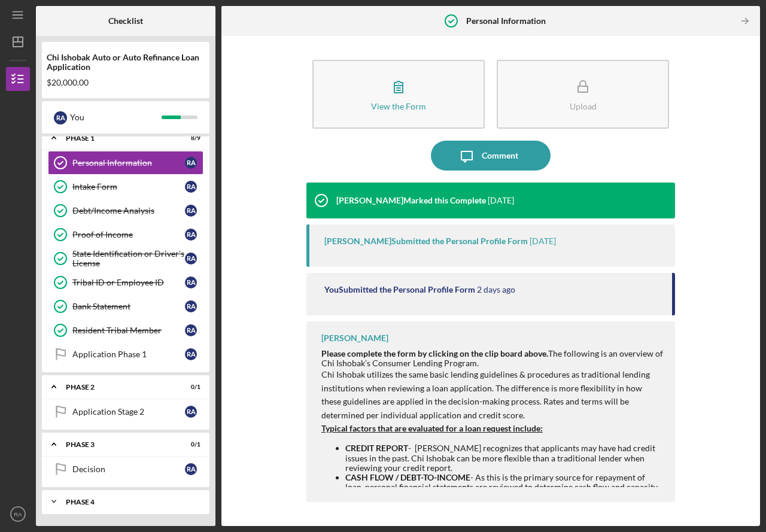 Image resolution: width=766 pixels, height=532 pixels. What do you see at coordinates (126, 306) in the screenshot?
I see `a: Bank StatementRA` at bounding box center [126, 306].